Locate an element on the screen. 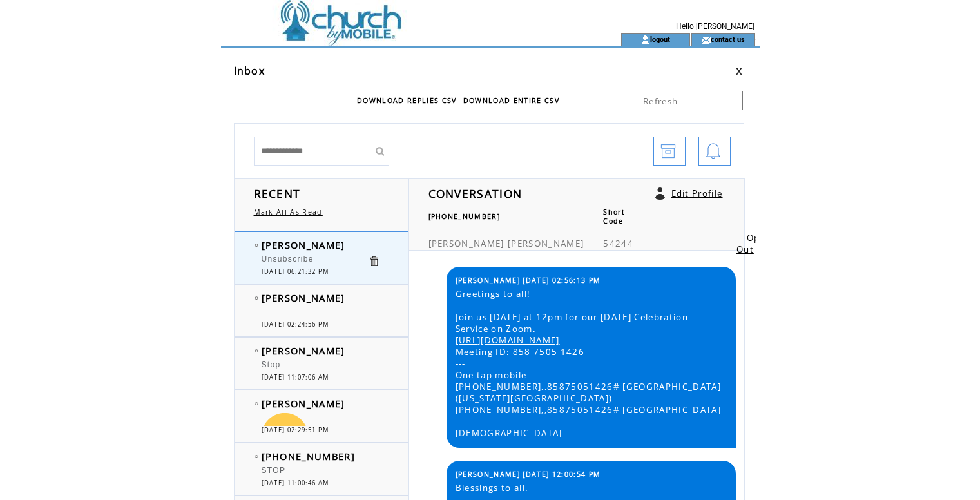 Image resolution: width=980 pixels, height=500 pixels. span: Stop is located at coordinates (272, 365).